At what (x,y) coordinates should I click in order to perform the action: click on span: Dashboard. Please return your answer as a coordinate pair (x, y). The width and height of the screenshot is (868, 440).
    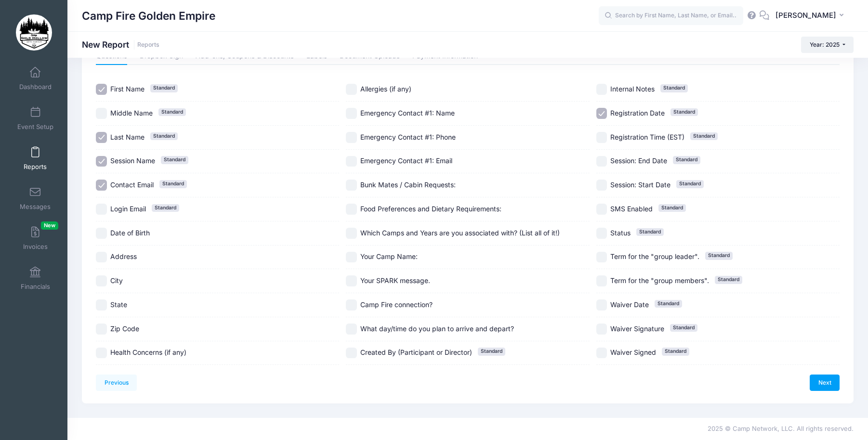
    Looking at the image, I should click on (35, 86).